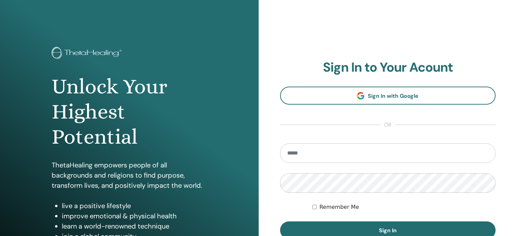 The width and height of the screenshot is (517, 236). Describe the element at coordinates (388, 125) in the screenshot. I see `span: or` at that location.